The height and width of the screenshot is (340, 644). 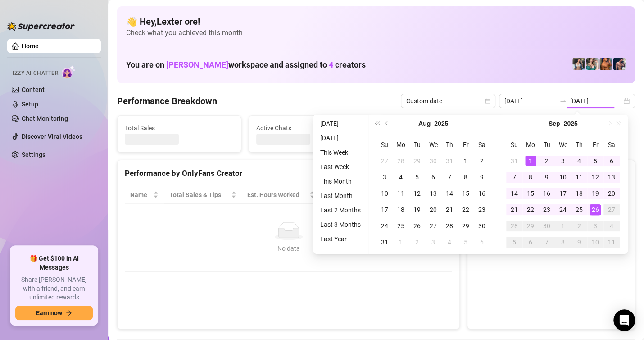 What do you see at coordinates (350, 195) in the screenshot?
I see `th: Sales / Hour` at bounding box center [350, 195].